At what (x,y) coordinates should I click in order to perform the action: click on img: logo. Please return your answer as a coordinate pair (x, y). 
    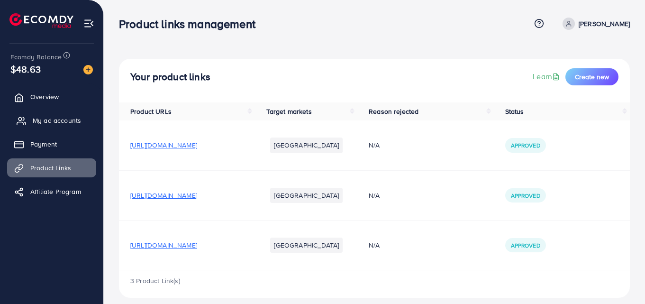
    Looking at the image, I should click on (41, 20).